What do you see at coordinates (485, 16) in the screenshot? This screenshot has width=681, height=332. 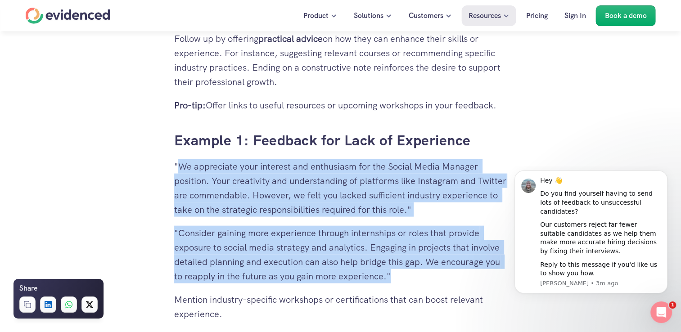 I see `p: Resources` at bounding box center [485, 16].